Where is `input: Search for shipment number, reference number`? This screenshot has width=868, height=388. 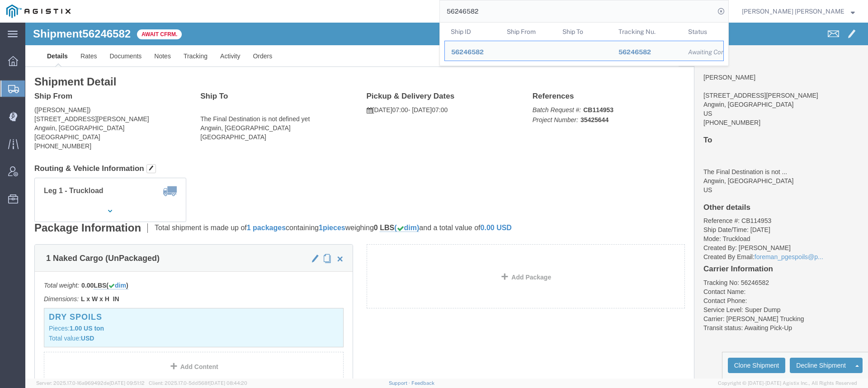
input: Search for shipment number, reference number is located at coordinates (577, 11).